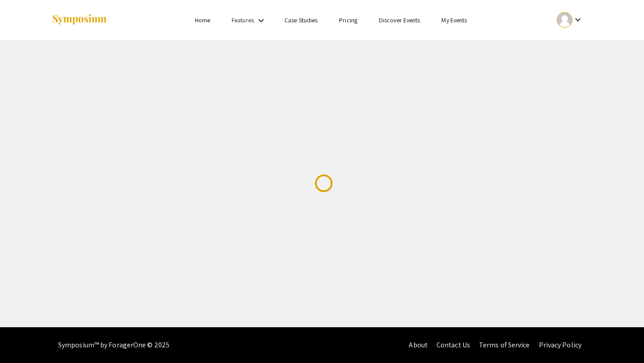  Describe the element at coordinates (243, 20) in the screenshot. I see `a: Features` at that location.